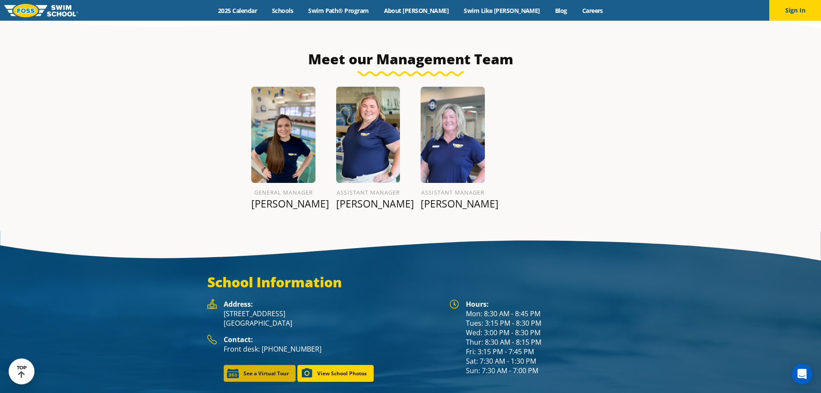 This screenshot has height=393, width=821. Describe the element at coordinates (411, 282) in the screenshot. I see `h3: School Information` at that location.